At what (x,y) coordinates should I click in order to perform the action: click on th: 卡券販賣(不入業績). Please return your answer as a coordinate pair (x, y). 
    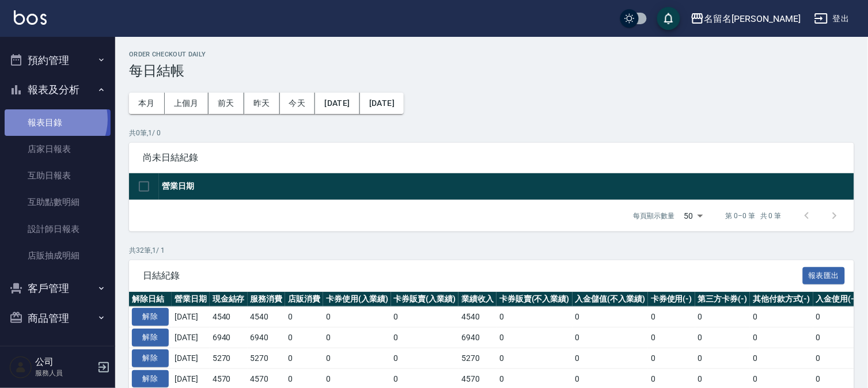
    Looking at the image, I should click on (535, 299).